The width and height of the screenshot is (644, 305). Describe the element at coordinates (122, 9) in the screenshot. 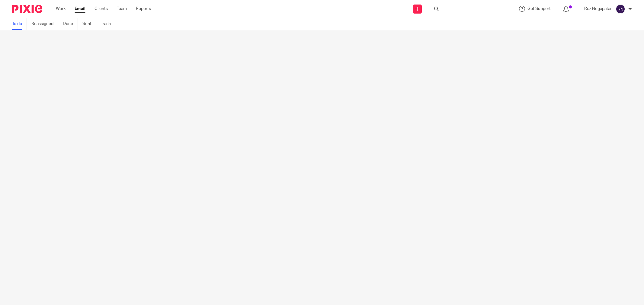

I see `a: Team` at that location.